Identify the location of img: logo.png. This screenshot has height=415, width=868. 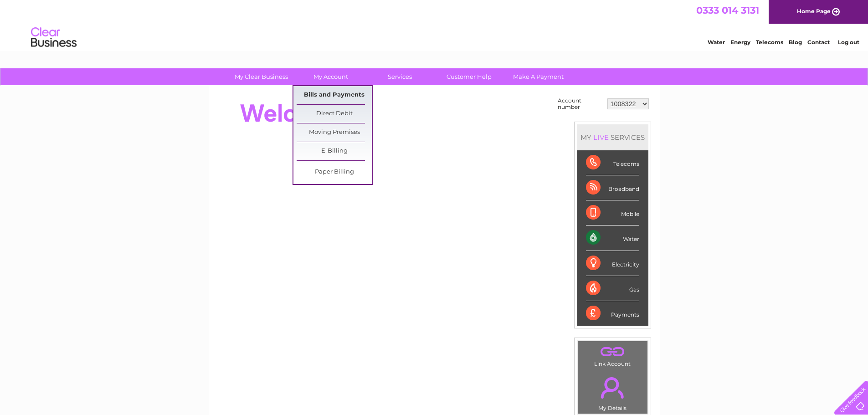
(54, 38).